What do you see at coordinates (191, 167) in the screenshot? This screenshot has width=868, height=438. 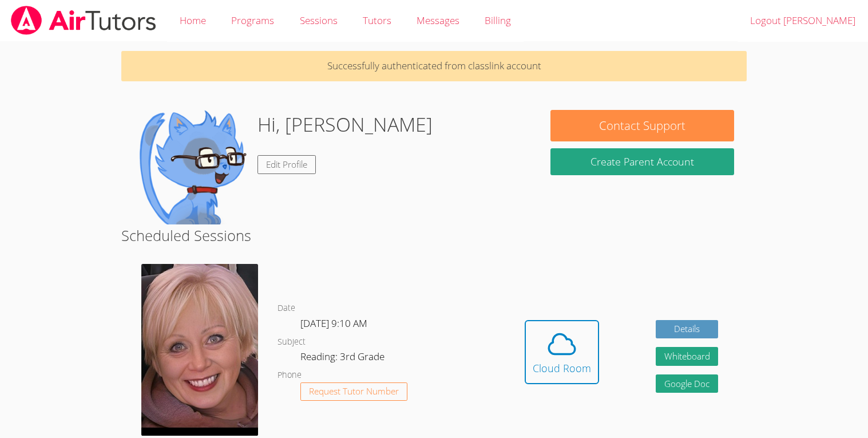 I see `img: default.png` at bounding box center [191, 167].